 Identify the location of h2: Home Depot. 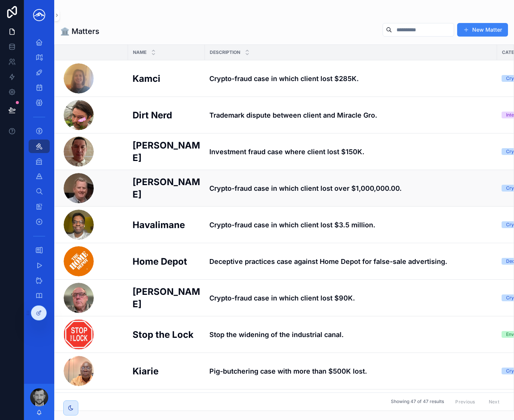
(160, 261).